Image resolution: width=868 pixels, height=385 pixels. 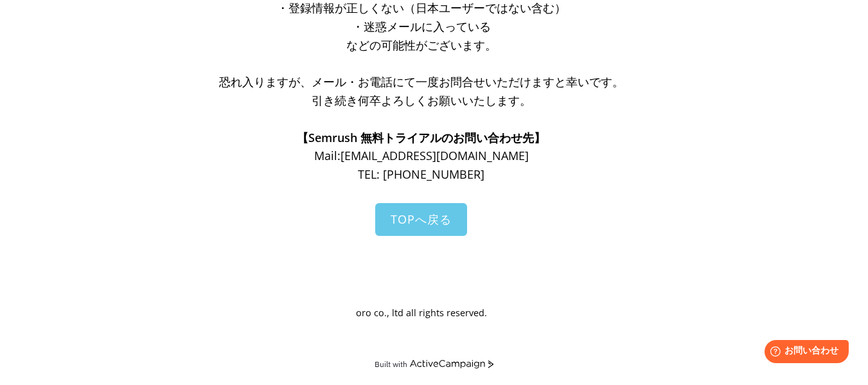 I want to click on div: Built with, so click(x=391, y=364).